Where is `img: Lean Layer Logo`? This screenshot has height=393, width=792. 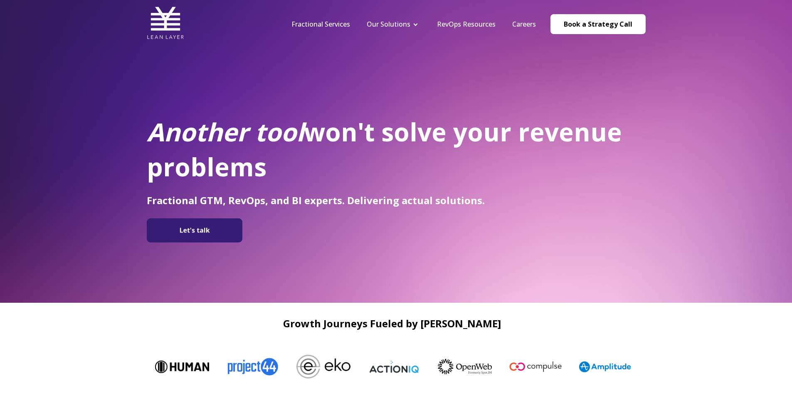
img: Lean Layer Logo is located at coordinates (166, 23).